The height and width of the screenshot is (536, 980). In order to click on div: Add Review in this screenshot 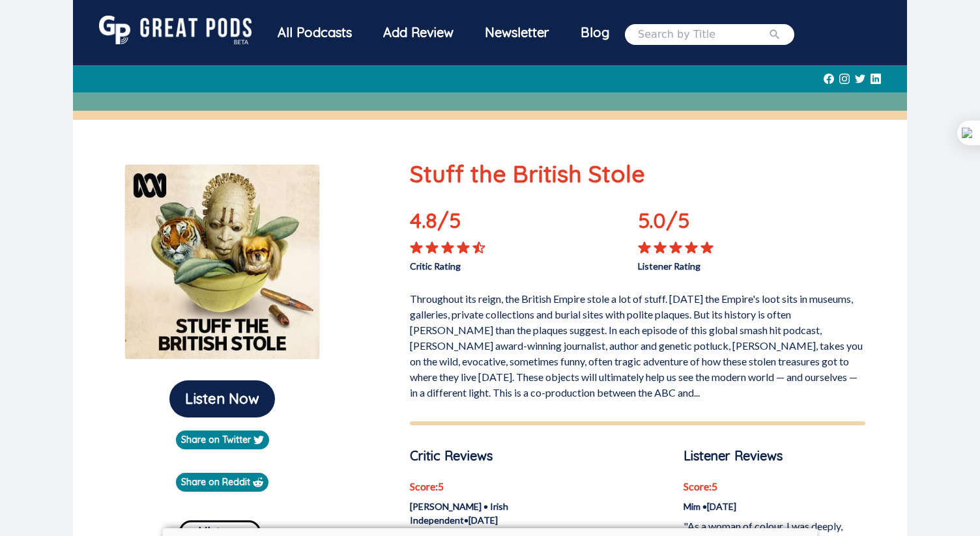, I will do `click(418, 32)`.